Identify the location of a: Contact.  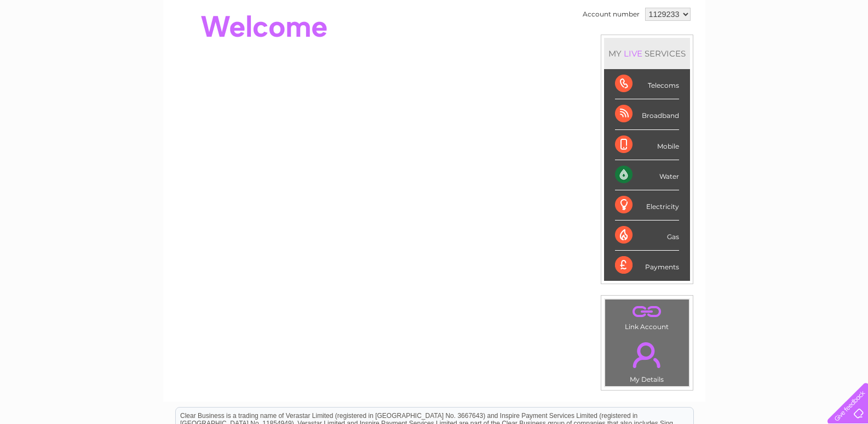
(808, 50).